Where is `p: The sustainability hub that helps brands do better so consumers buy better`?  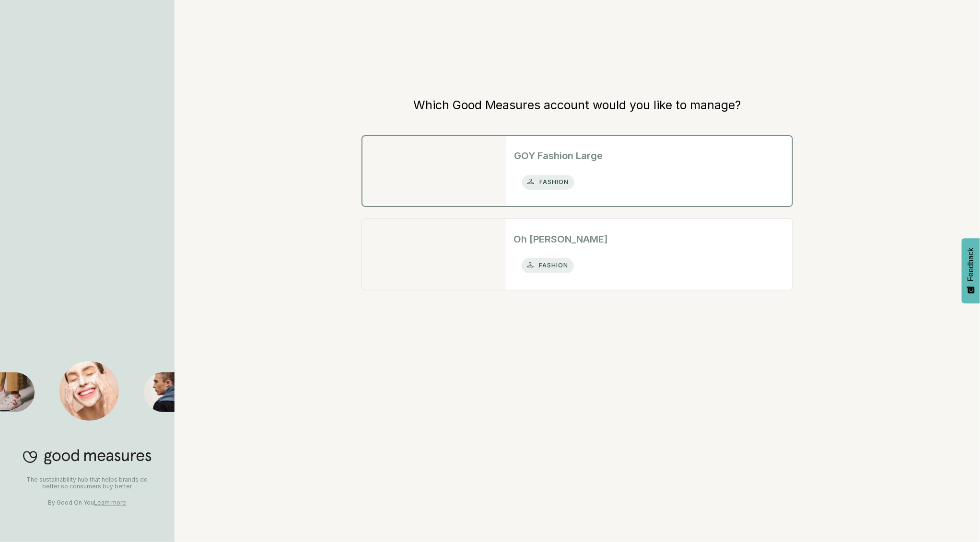 p: The sustainability hub that helps brands do better so consumers buy better is located at coordinates (87, 483).